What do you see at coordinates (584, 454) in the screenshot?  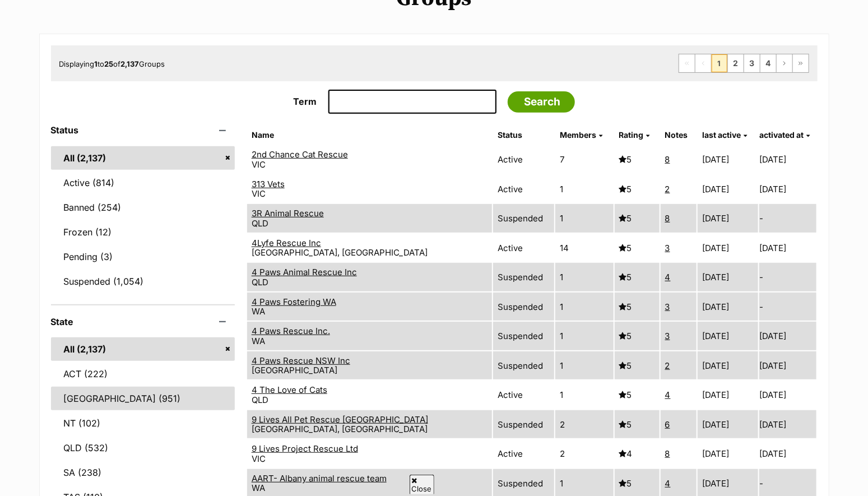 I see `td: 2` at bounding box center [584, 454].